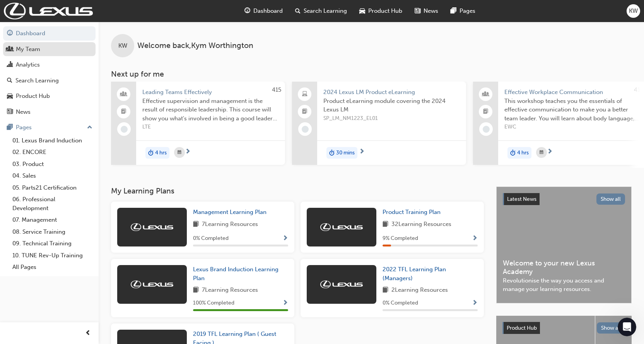  Describe the element at coordinates (49, 127) in the screenshot. I see `button: Pages` at that location.